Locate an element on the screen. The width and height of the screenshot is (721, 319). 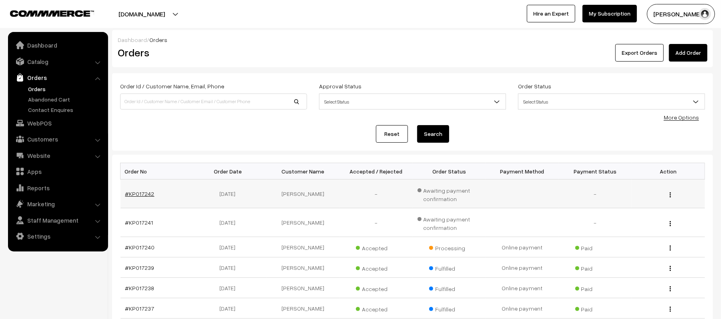
a: My Subscription is located at coordinates (609, 14).